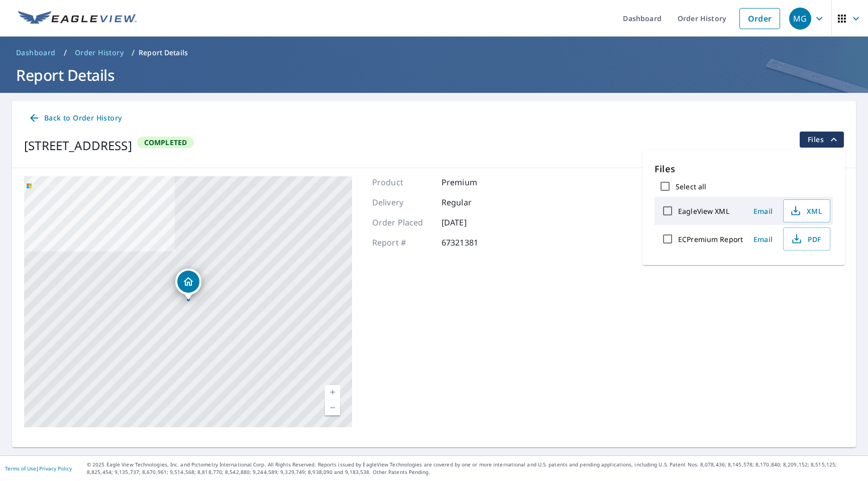 This screenshot has height=481, width=868. What do you see at coordinates (36, 53) in the screenshot?
I see `span: Dashboard` at bounding box center [36, 53].